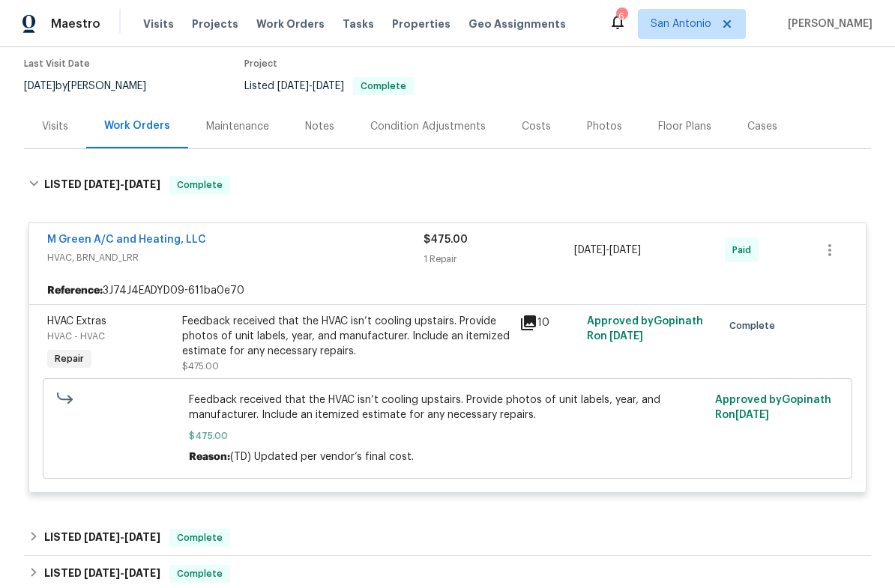 The height and width of the screenshot is (588, 895). Describe the element at coordinates (680, 24) in the screenshot. I see `span: San Antonio` at that location.